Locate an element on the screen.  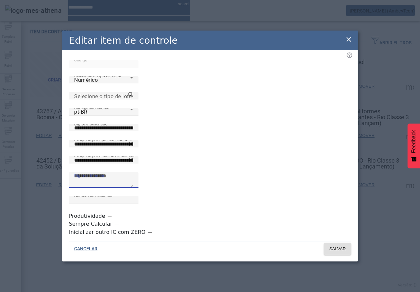
h2: Editar item de controle is located at coordinates (123, 40).